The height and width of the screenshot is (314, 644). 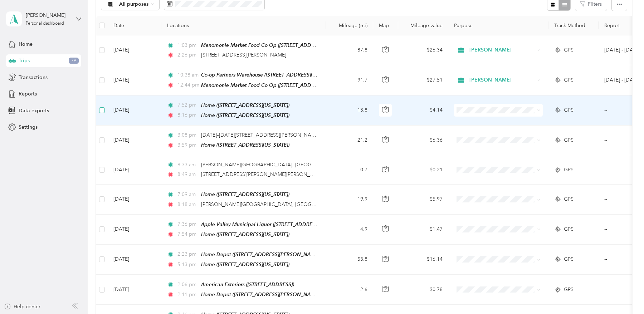 What do you see at coordinates (424, 229) in the screenshot?
I see `td: $1.47` at bounding box center [424, 229].